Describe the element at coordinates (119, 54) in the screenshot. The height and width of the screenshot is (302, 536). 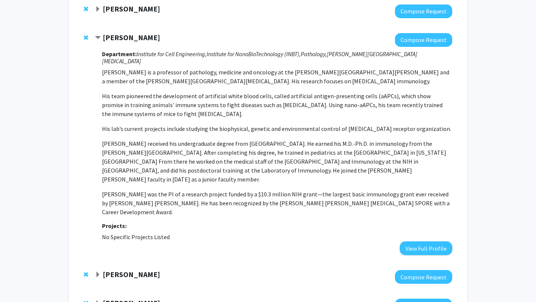
I see `strong: Department:` at that location.